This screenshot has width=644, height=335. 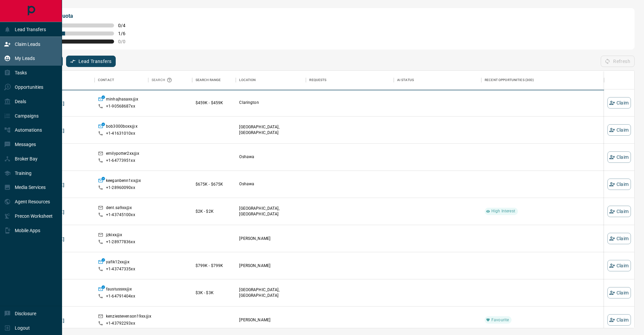 What do you see at coordinates (500, 320) in the screenshot?
I see `span: Favourite` at bounding box center [500, 320].